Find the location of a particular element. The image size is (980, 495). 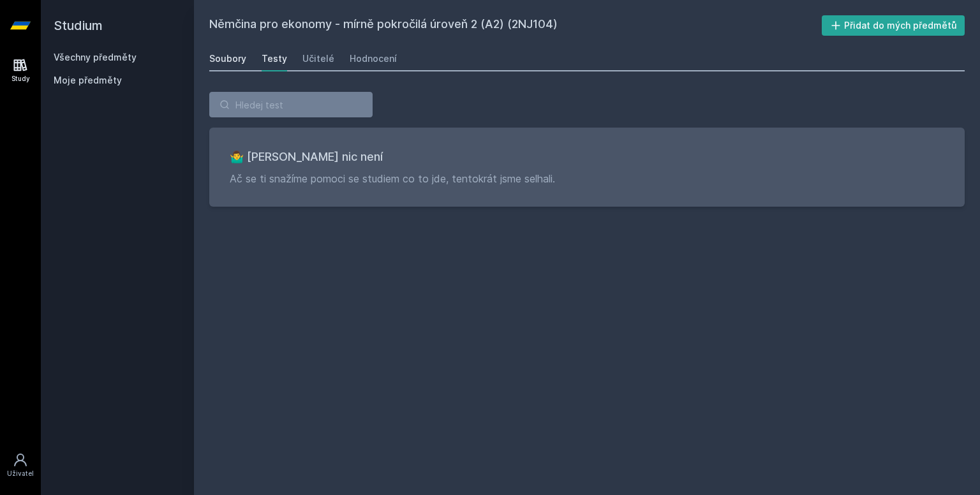

p: Ač se ti snažíme pomoci se studiem co to jde, tentokrát jsme selhali. is located at coordinates (587, 178).